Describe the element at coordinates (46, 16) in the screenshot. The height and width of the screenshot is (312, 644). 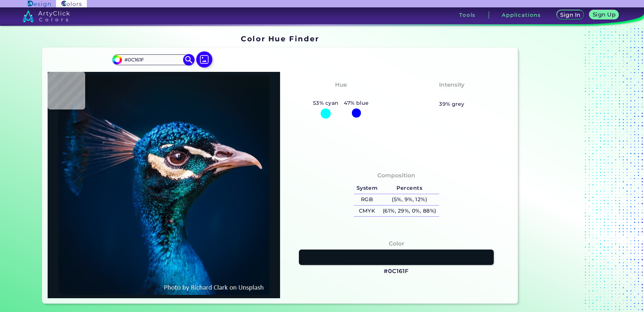
I see `img: logo_artyclick_colors_white.svg` at that location.